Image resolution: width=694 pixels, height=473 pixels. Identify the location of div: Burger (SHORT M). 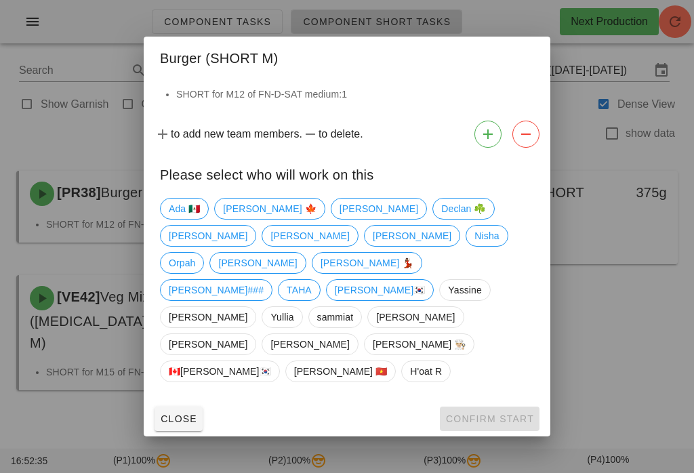
(347, 56).